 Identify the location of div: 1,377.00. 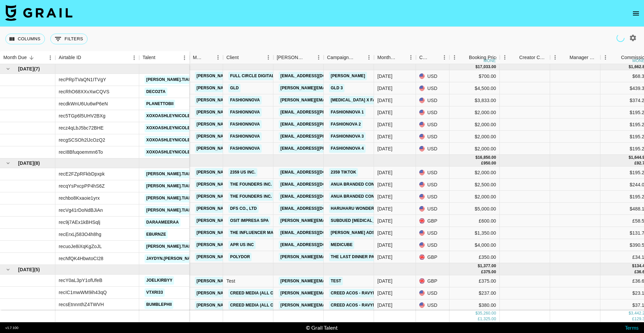
(488, 266).